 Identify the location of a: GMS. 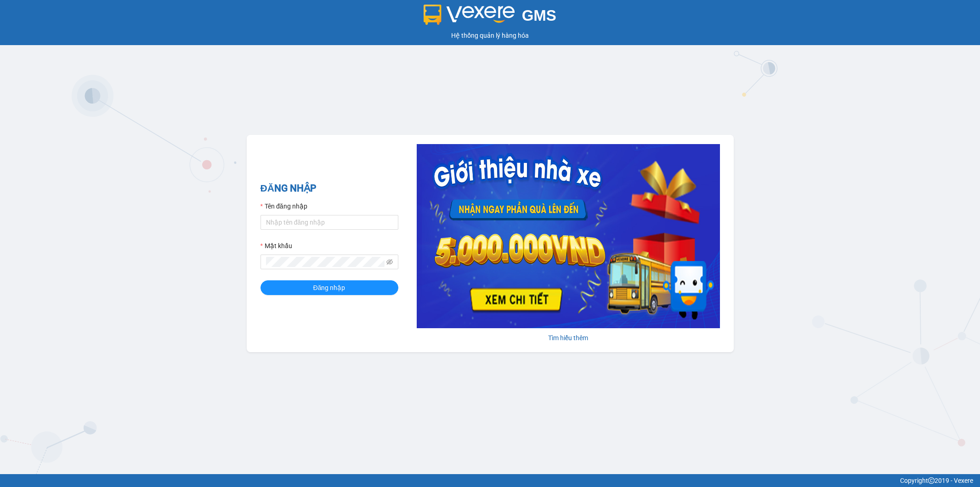
(490, 18).